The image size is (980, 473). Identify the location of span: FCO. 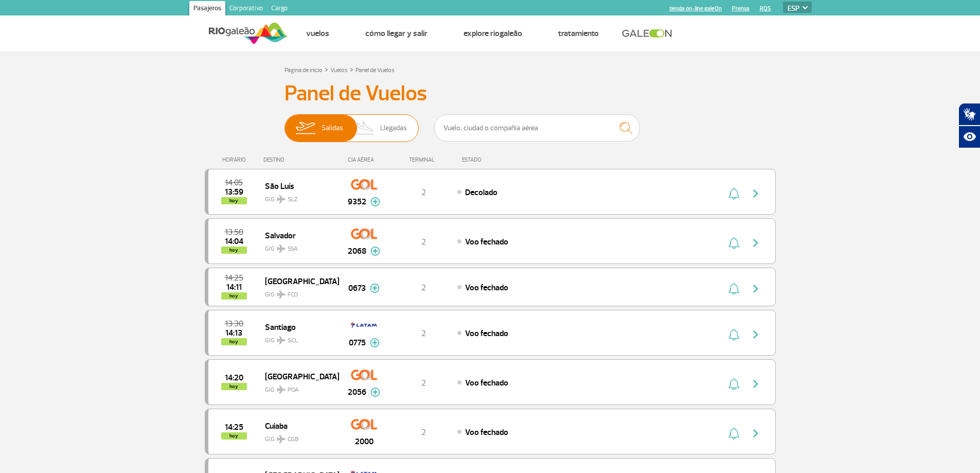
(293, 295).